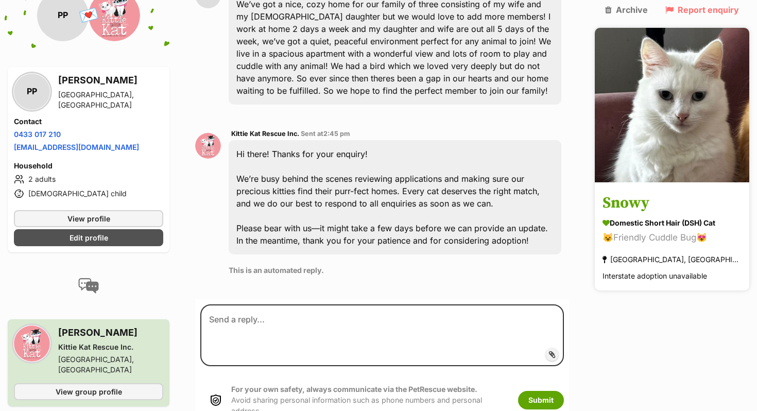 The height and width of the screenshot is (411, 757). What do you see at coordinates (89, 237) in the screenshot?
I see `a: Edit profile` at bounding box center [89, 237].